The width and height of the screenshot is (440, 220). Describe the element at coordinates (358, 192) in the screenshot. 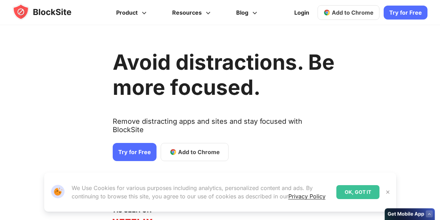

I see `div: OK, GOT IT` at that location.